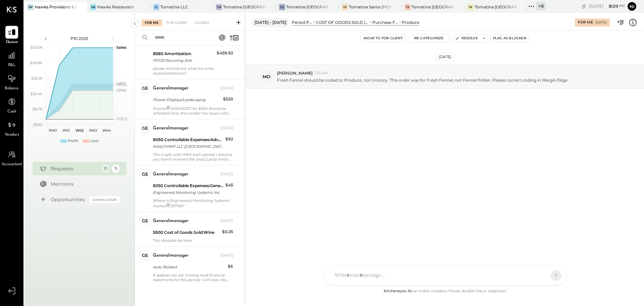 The image size is (644, 306). I want to click on div: Requests, so click(74, 168).